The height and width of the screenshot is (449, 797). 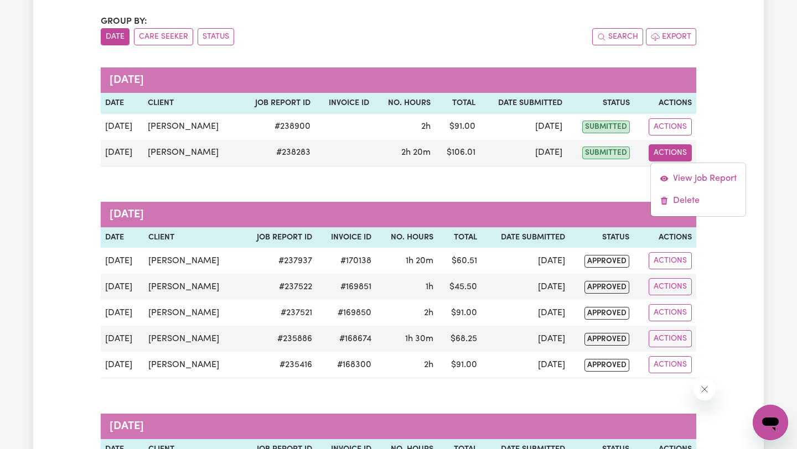 What do you see at coordinates (459, 339) in the screenshot?
I see `td: $ 68.25` at bounding box center [459, 339].